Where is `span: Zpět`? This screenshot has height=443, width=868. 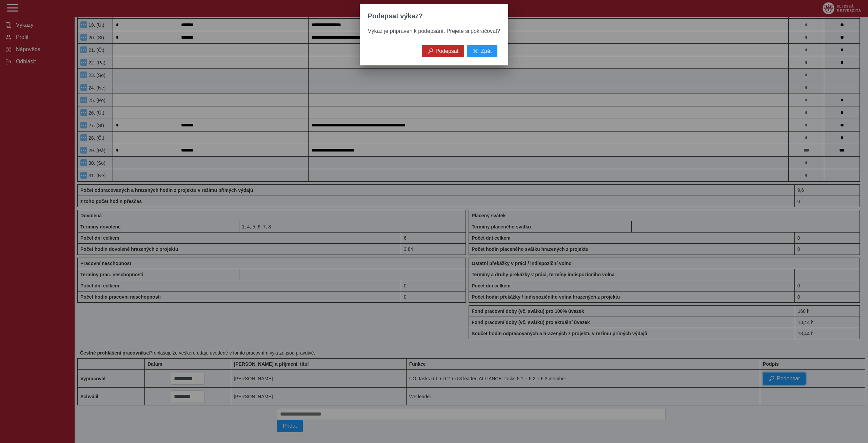
span: Zpět is located at coordinates (486, 51).